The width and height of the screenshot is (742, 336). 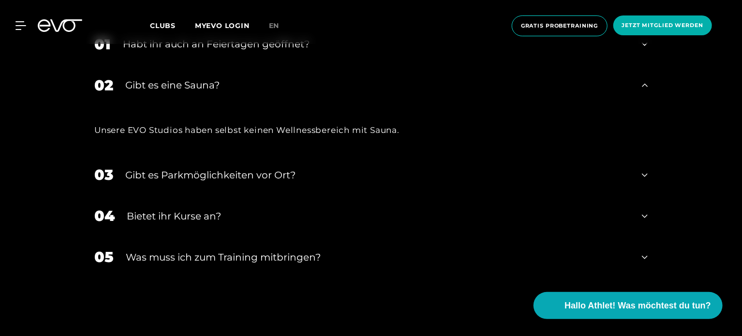 I want to click on span: Jetzt Mitglied werden, so click(x=663, y=25).